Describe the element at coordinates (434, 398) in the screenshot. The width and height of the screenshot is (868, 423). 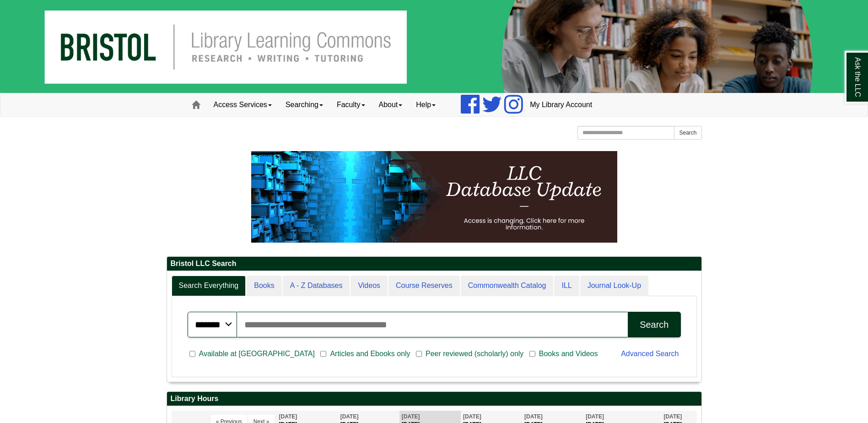
I see `h2: Library Hours` at that location.